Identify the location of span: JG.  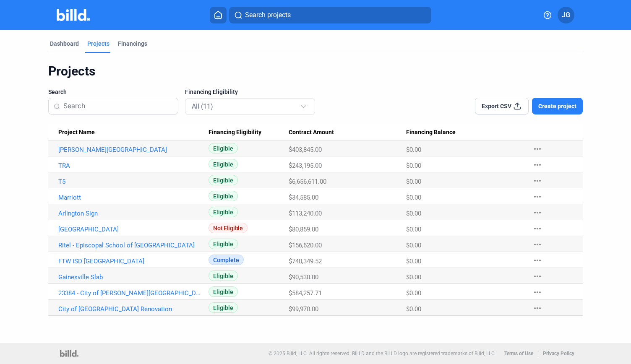
(566, 15).